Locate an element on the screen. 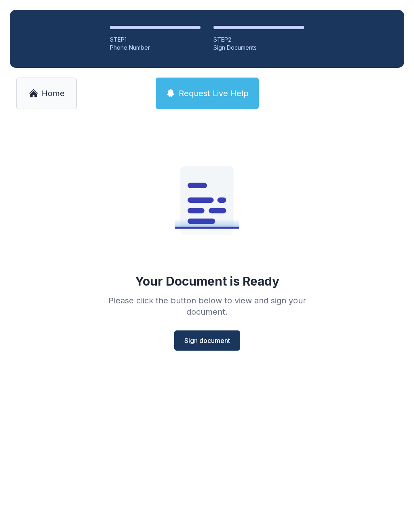 The width and height of the screenshot is (414, 532). div: Sign Documents is located at coordinates (259, 48).